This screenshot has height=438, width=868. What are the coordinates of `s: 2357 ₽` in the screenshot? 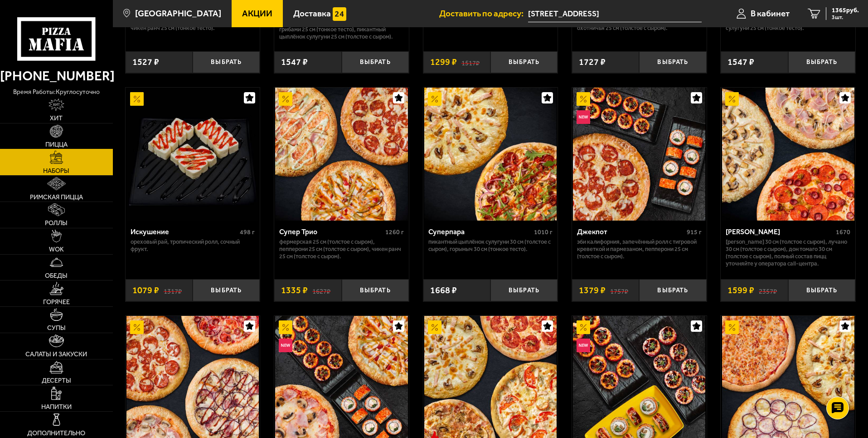 It's located at (768, 290).